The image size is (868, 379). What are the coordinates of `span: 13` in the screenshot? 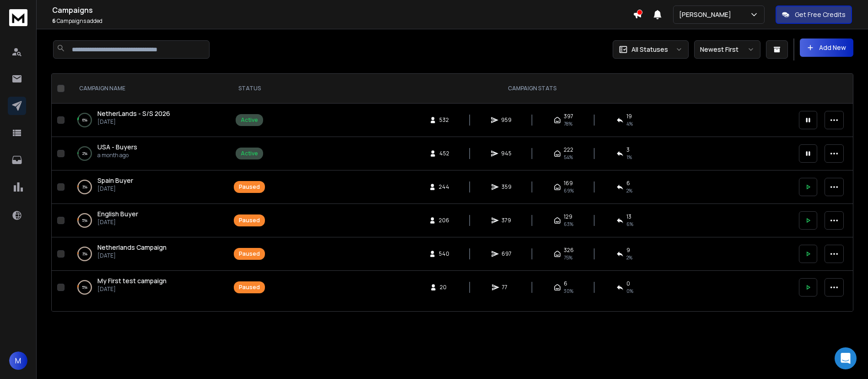 It's located at (629, 216).